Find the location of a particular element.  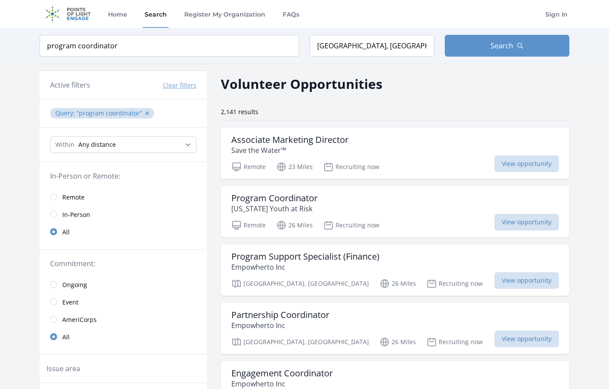

input: Keyword is located at coordinates (169, 46).